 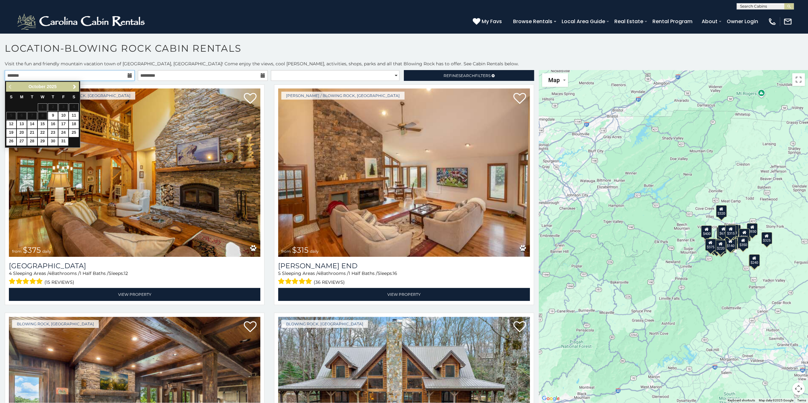 What do you see at coordinates (51, 87) in the screenshot?
I see `span: 2025` at bounding box center [51, 87].